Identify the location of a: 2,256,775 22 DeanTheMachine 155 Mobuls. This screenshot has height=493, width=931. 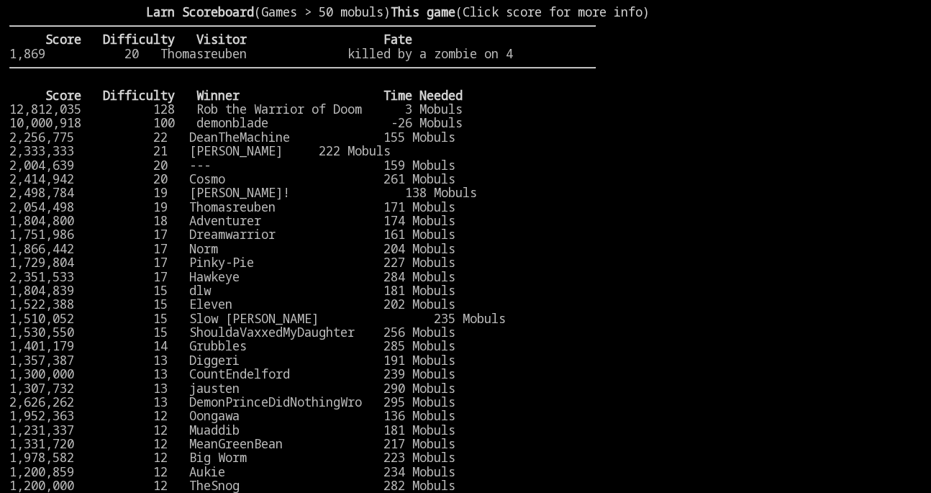
(232, 137).